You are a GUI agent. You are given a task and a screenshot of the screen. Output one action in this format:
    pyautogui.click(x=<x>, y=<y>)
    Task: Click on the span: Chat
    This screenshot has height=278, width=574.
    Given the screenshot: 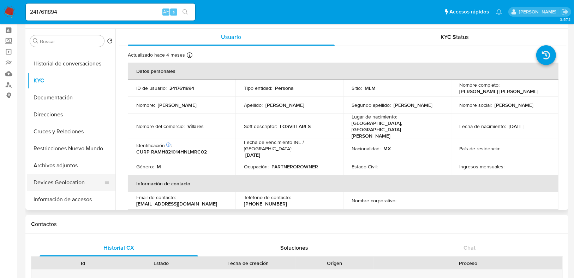 What is the action you would take?
    pyautogui.click(x=470, y=247)
    